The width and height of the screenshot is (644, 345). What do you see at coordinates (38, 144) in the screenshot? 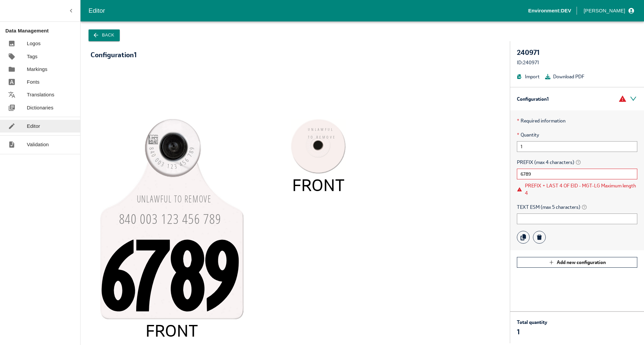
I see `p: Validation` at bounding box center [38, 144].